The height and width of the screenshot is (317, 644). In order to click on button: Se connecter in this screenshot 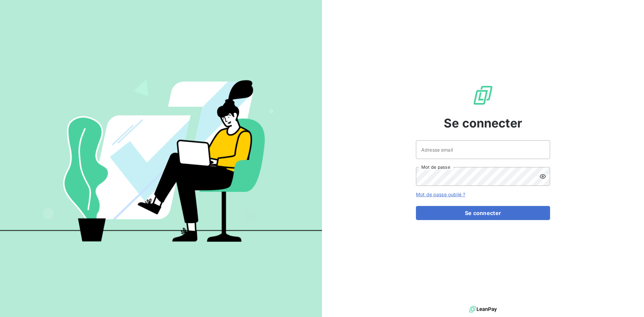, I will do `click(483, 213)`.